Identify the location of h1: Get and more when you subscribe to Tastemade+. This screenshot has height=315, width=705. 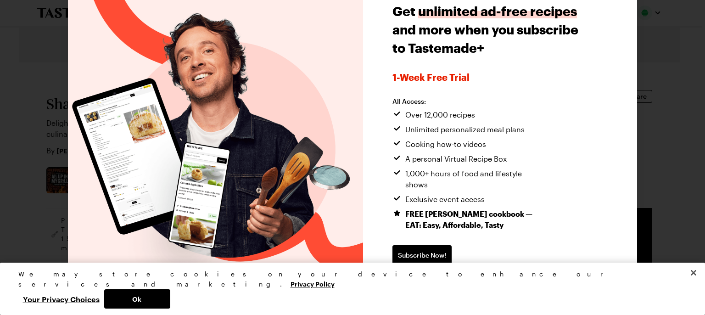
(486, 29).